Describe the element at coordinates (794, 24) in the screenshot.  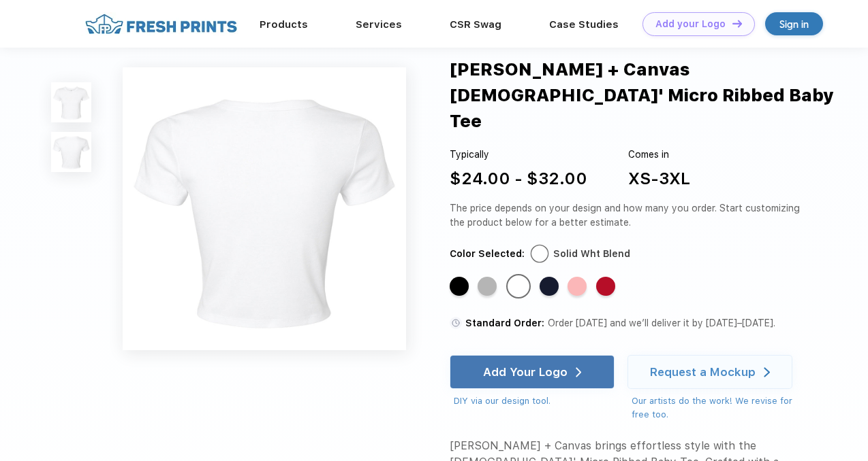
I see `a: Sign in` at that location.